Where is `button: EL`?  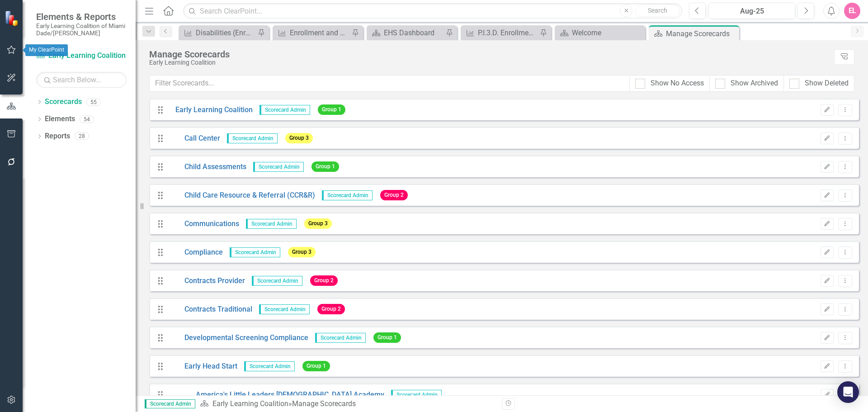
button: EL is located at coordinates (852, 11).